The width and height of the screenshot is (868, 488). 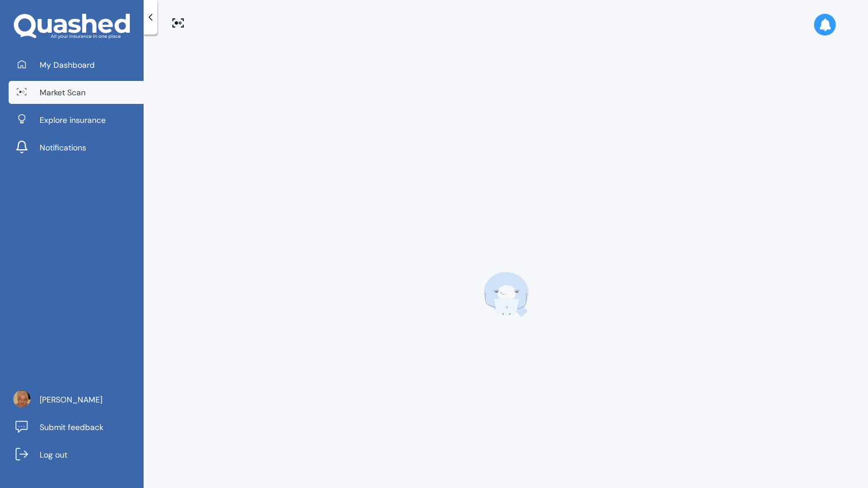 I want to click on img: ACg8ocLnaLNuqPX1_6D1NGgswmw2rQb9fMG7J1BA8_HoBTD-B0WaaiDi=s96-c, so click(x=22, y=399).